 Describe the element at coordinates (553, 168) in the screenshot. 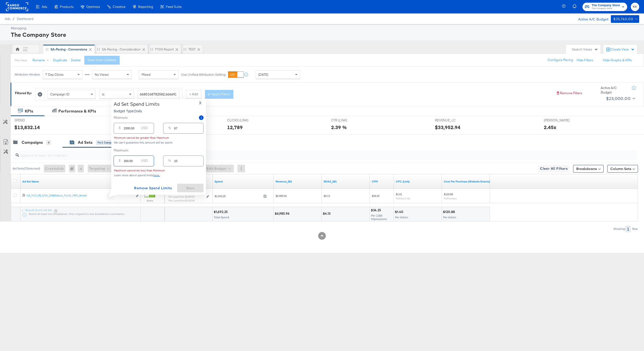

I see `span: Clear All Filters` at that location.